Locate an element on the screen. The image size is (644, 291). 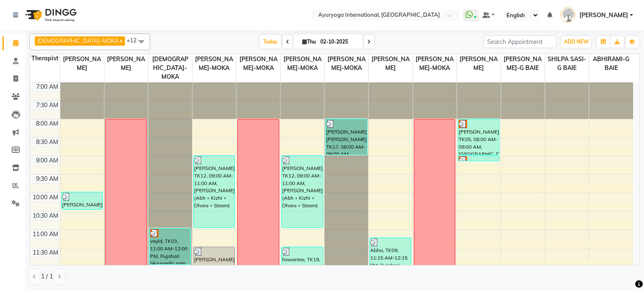
div: Therapist is located at coordinates (45, 58).